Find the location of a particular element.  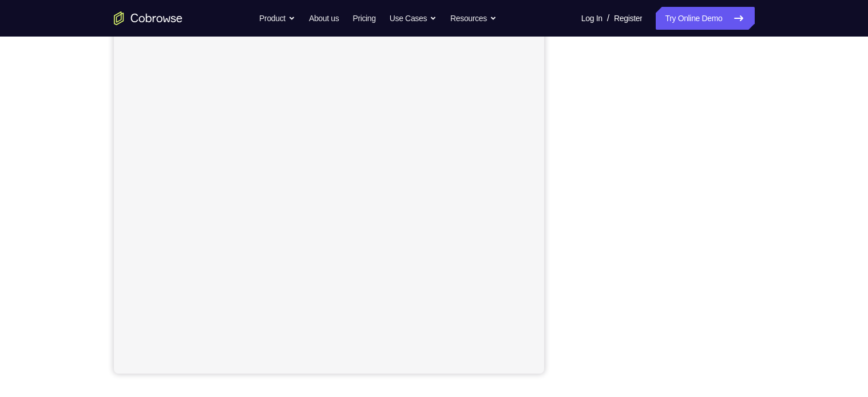

button: Resources is located at coordinates (473, 19).